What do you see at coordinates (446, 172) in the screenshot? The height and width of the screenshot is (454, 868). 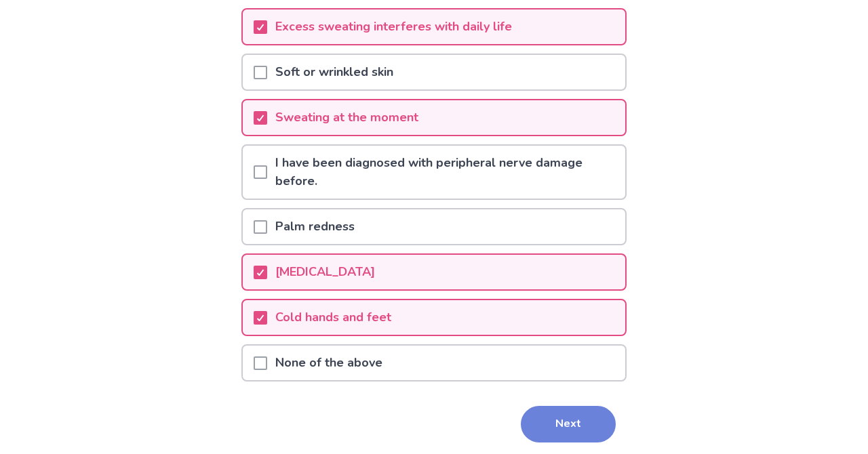 I see `p: I have been diagnosed with peripheral nerve damage before.` at bounding box center [446, 172].